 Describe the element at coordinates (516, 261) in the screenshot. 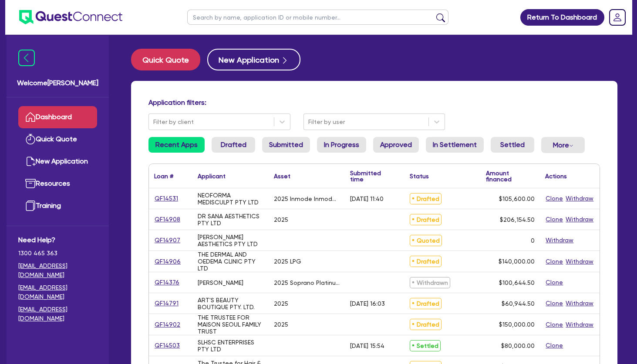

I see `span: $140,000.00` at that location.